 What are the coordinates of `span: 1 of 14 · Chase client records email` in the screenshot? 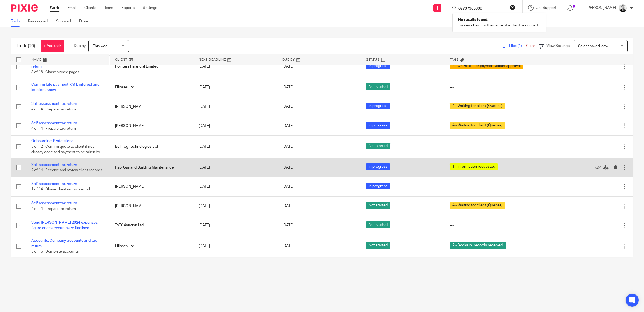 It's located at (61, 190).